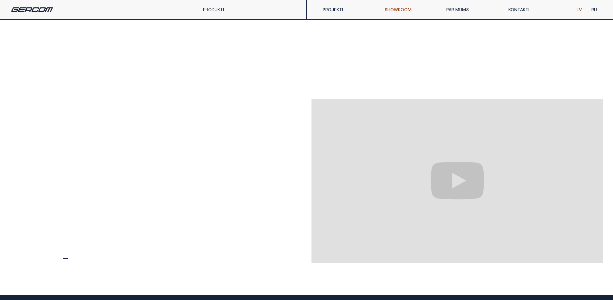  I want to click on span: H, so click(26, 87).